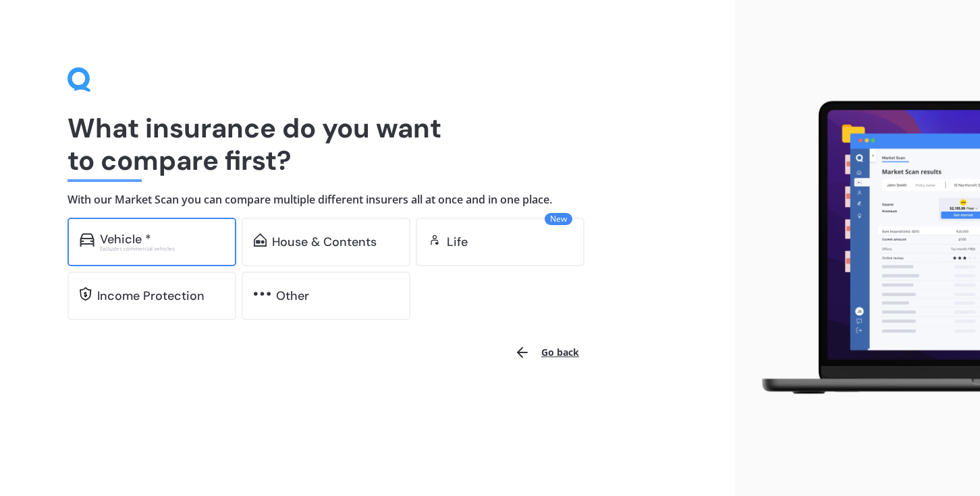 Image resolution: width=980 pixels, height=496 pixels. I want to click on img: life.f720d6a2d7cdcd3ad642.svg, so click(434, 240).